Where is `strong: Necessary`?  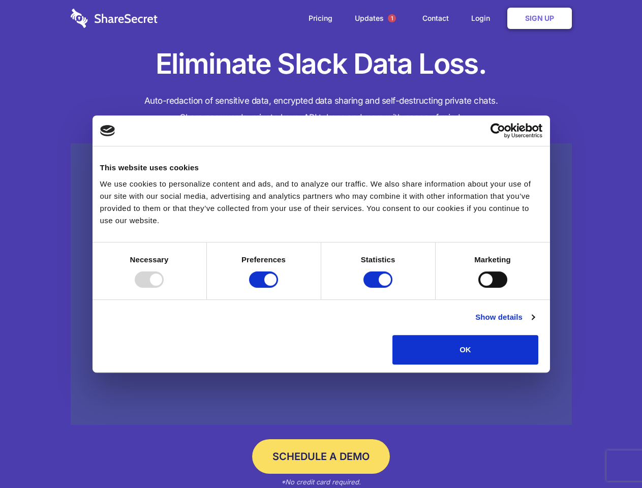
strong: Necessary is located at coordinates (149, 259).